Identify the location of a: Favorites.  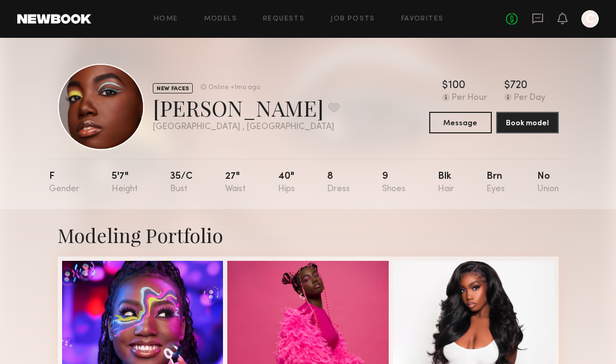
(423, 19).